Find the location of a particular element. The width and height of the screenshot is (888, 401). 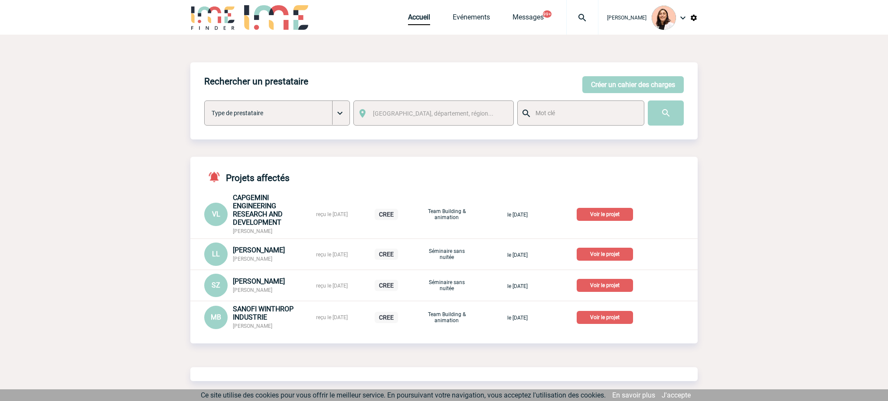

img: IME-Finder is located at coordinates (213, 17).